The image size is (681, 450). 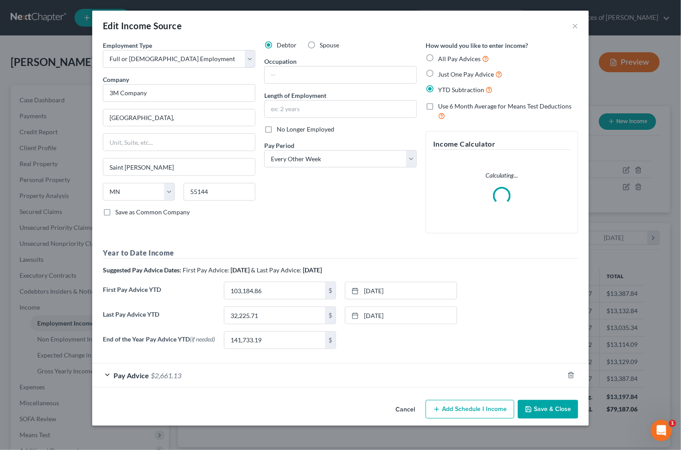 What do you see at coordinates (179, 142) in the screenshot?
I see `input: Unit, Suite, etc...` at bounding box center [179, 142].